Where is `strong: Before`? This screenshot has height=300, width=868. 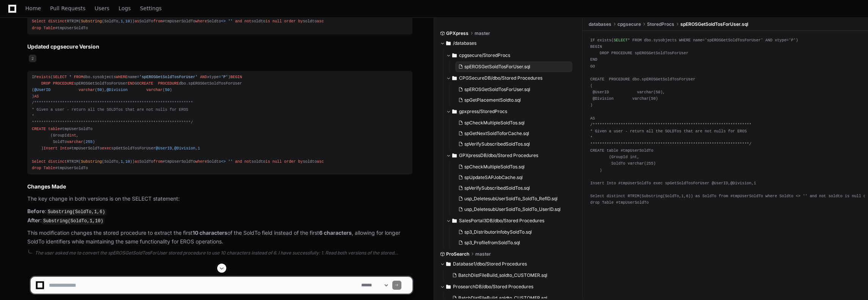 strong: Before is located at coordinates (36, 211).